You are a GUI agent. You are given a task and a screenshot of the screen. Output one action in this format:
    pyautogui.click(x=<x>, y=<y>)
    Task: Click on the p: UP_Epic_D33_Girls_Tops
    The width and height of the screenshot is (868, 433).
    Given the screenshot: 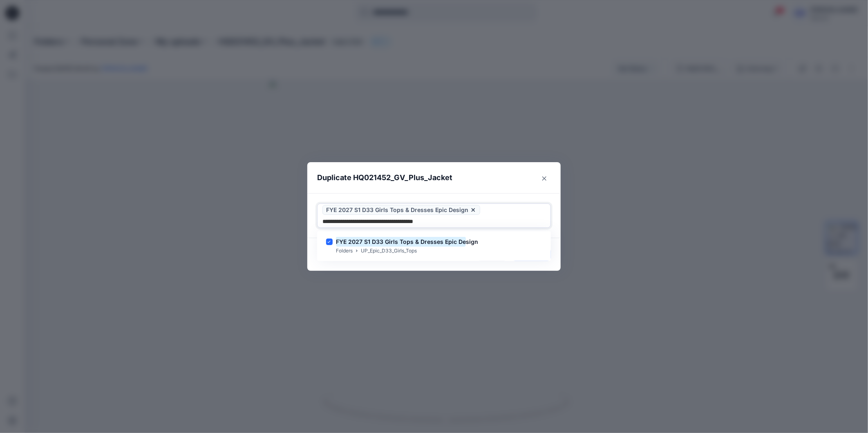 What is the action you would take?
    pyautogui.click(x=389, y=251)
    